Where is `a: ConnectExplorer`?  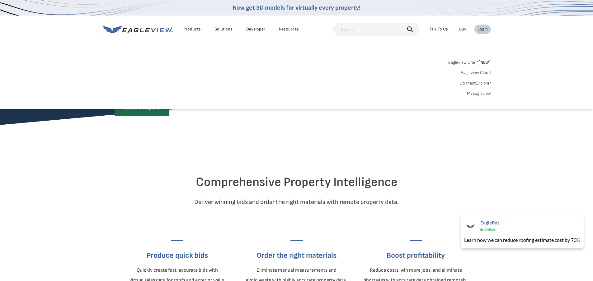
a: ConnectExplorer is located at coordinates (475, 83).